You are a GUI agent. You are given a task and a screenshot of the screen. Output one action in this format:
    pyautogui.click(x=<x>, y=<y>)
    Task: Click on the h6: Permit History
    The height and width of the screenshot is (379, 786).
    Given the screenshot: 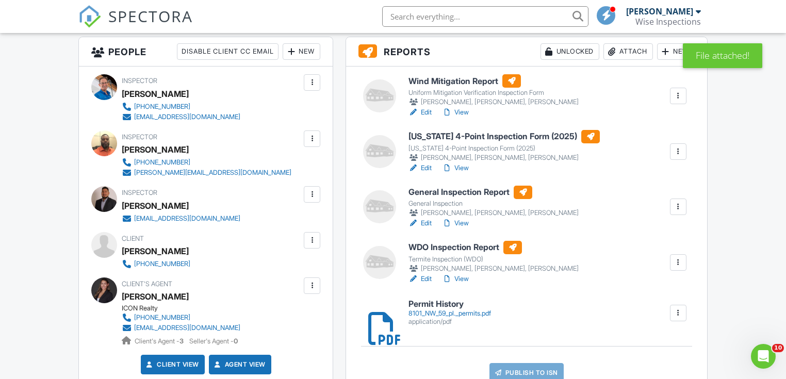 What is the action you would take?
    pyautogui.click(x=450, y=304)
    